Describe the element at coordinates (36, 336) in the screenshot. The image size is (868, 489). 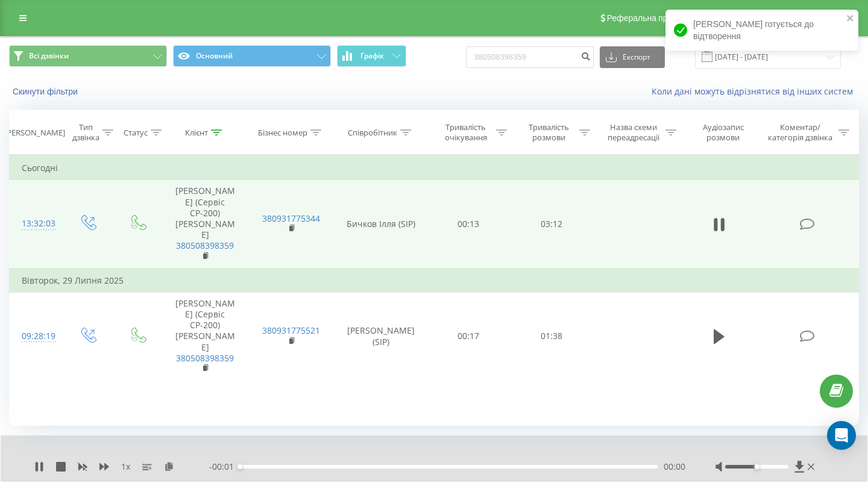
I see `div: 09:28:19` at that location.